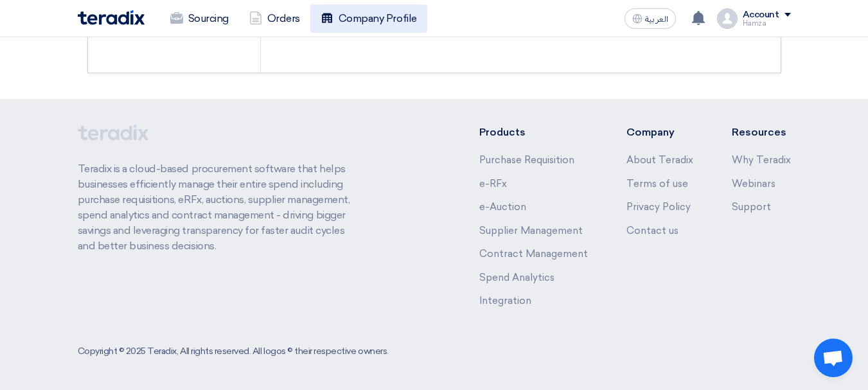  What do you see at coordinates (111, 17) in the screenshot?
I see `img: Teradix logo` at bounding box center [111, 17].